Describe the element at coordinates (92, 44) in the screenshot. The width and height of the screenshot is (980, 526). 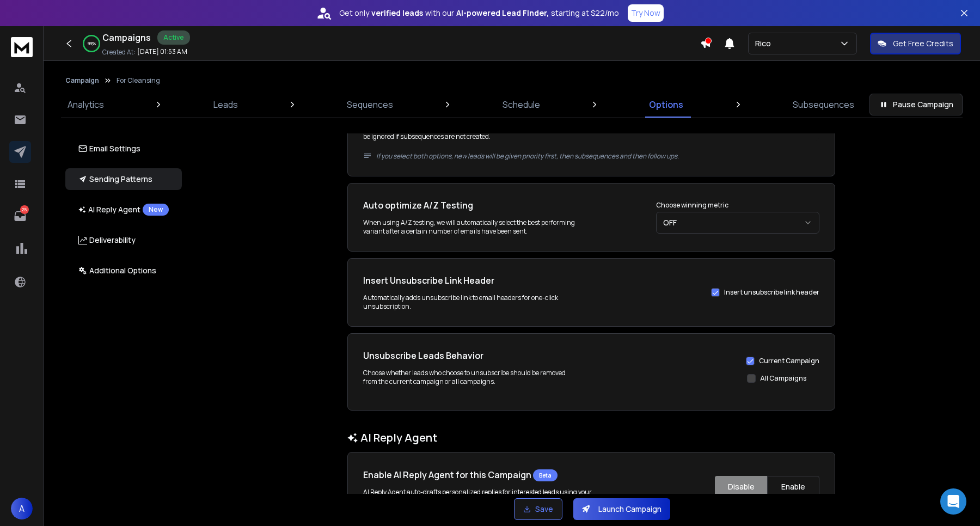
I see `p: 99 %` at that location.